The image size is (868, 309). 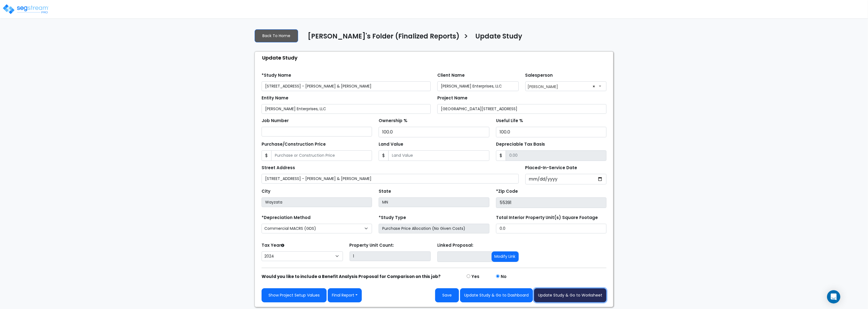 What do you see at coordinates (551, 229) in the screenshot?
I see `input: total square foot` at bounding box center [551, 229].